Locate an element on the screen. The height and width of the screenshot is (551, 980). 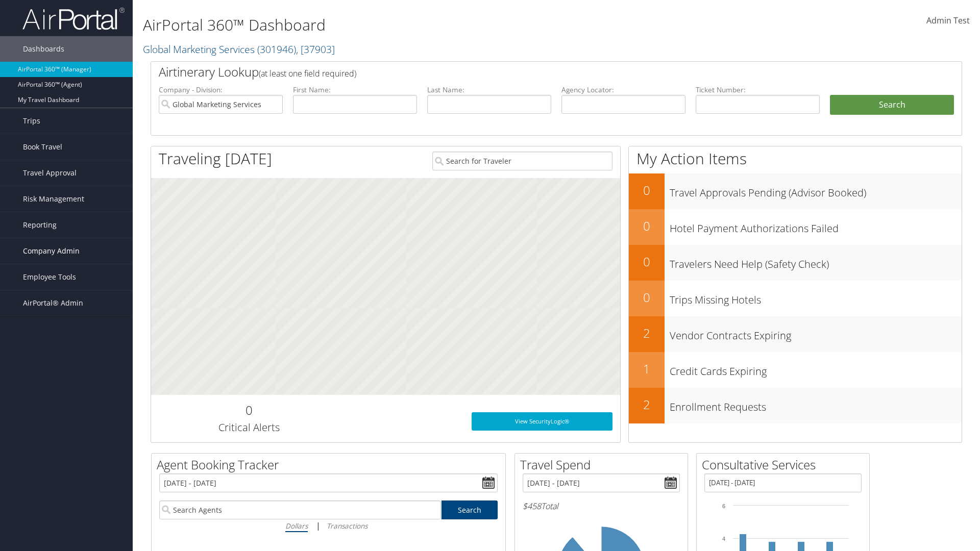
a: Search is located at coordinates (470, 510).